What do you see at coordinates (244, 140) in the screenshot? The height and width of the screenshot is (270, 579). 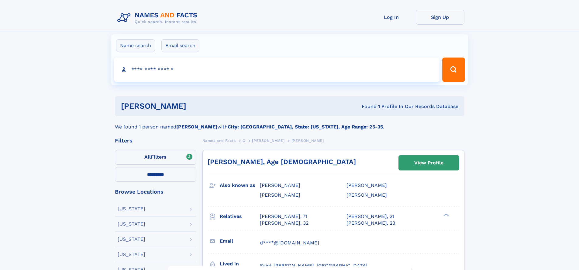 I see `a: C` at bounding box center [244, 140].